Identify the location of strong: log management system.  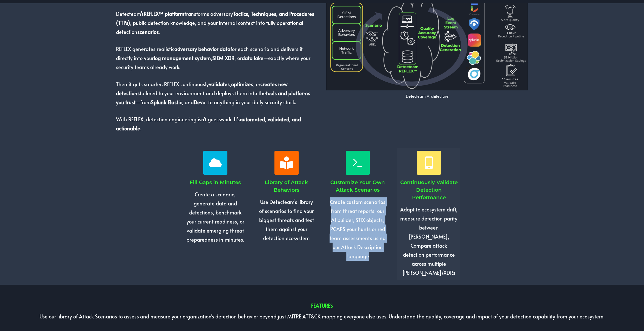
(182, 58).